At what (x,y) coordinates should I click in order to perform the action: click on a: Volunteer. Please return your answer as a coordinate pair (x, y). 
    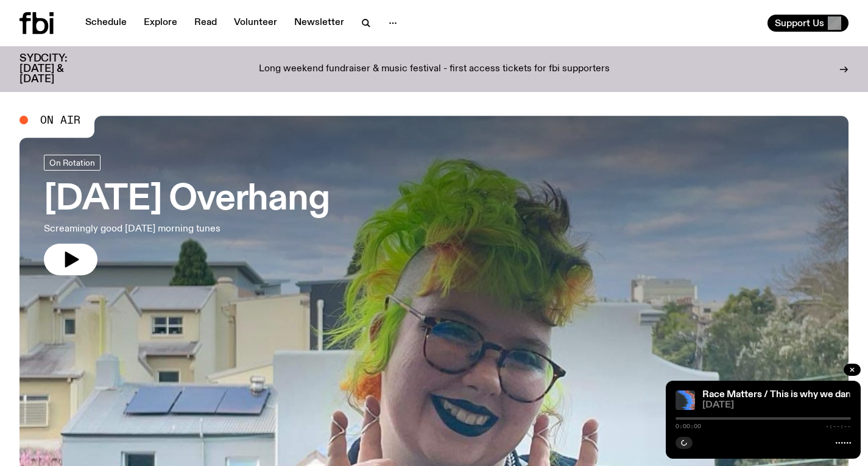
    Looking at the image, I should click on (255, 23).